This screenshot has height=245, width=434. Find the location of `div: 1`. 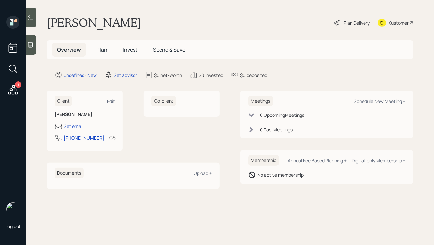

div: 1 is located at coordinates (18, 85).